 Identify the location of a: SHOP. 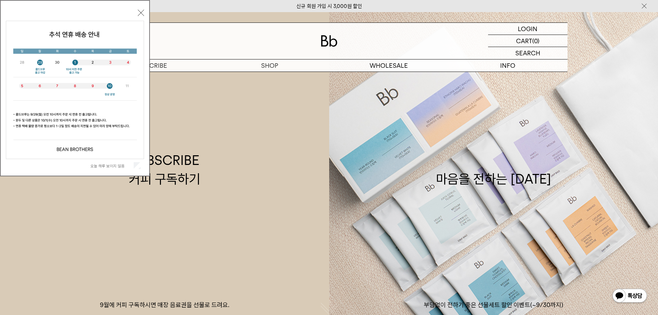
(269, 65).